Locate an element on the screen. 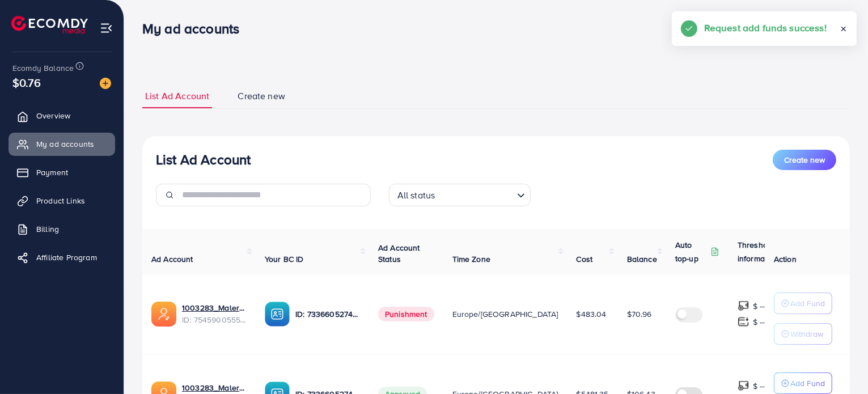  a: logo is located at coordinates (50, 24).